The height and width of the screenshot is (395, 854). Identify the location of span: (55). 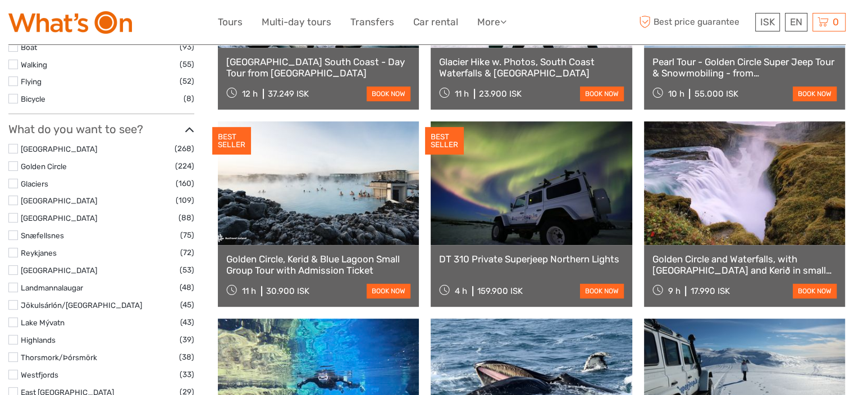
(187, 64).